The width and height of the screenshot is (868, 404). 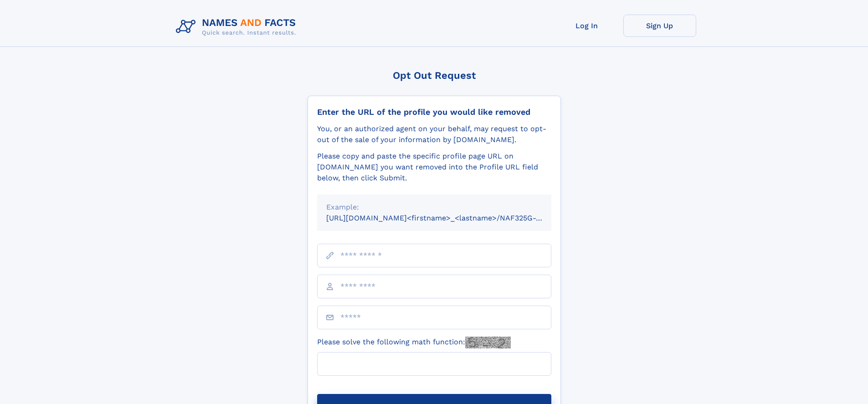 What do you see at coordinates (434, 207) in the screenshot?
I see `div: Example:` at bounding box center [434, 207].